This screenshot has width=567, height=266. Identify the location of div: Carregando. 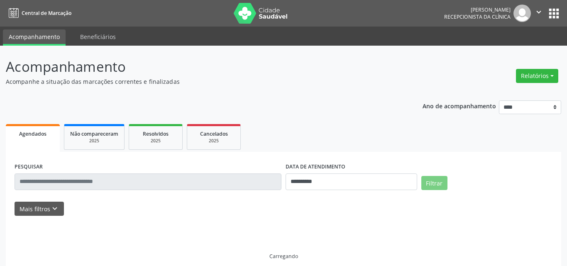
(284, 256).